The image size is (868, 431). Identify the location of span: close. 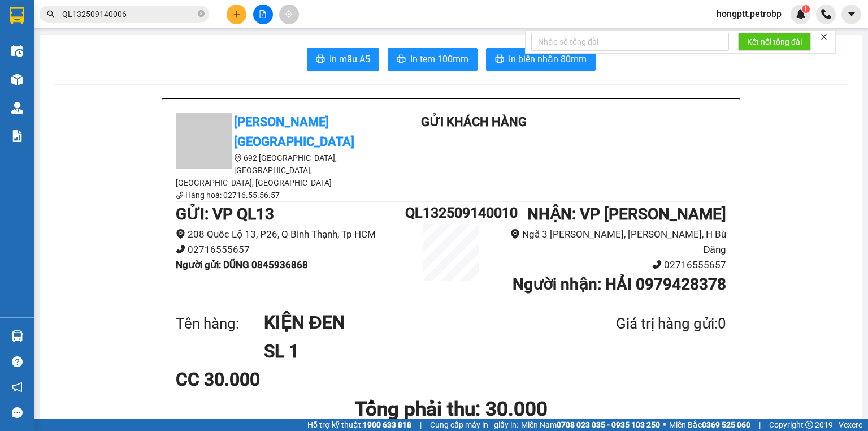
(824, 37).